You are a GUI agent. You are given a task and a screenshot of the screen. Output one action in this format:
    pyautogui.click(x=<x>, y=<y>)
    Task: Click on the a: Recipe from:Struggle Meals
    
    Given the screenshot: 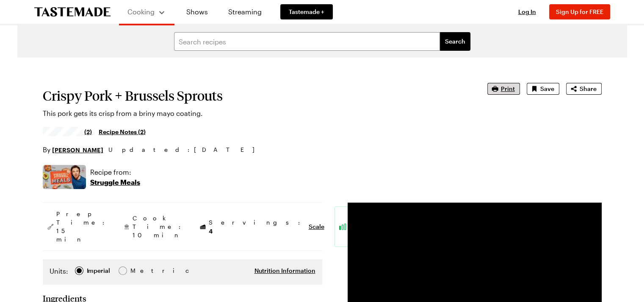 What is the action you would take?
    pyautogui.click(x=115, y=177)
    